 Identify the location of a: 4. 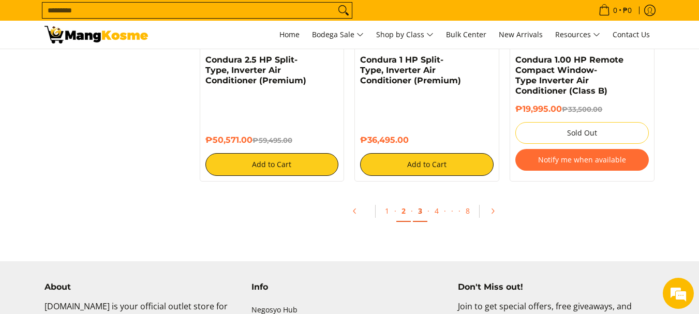
(437, 211).